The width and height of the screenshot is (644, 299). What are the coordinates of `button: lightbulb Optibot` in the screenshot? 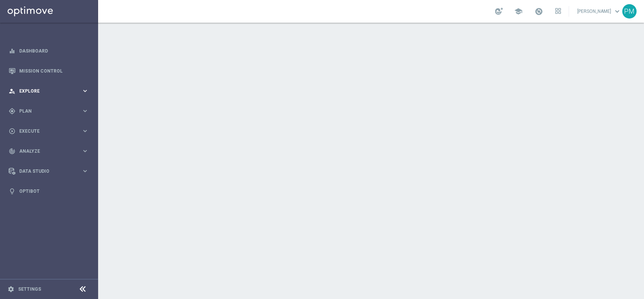 It's located at (49, 191).